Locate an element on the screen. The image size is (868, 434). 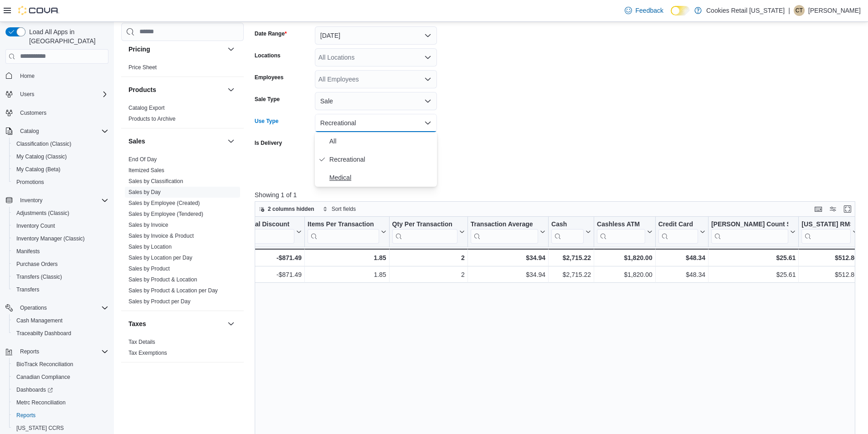
a: Sales by Classification is located at coordinates (156, 181).